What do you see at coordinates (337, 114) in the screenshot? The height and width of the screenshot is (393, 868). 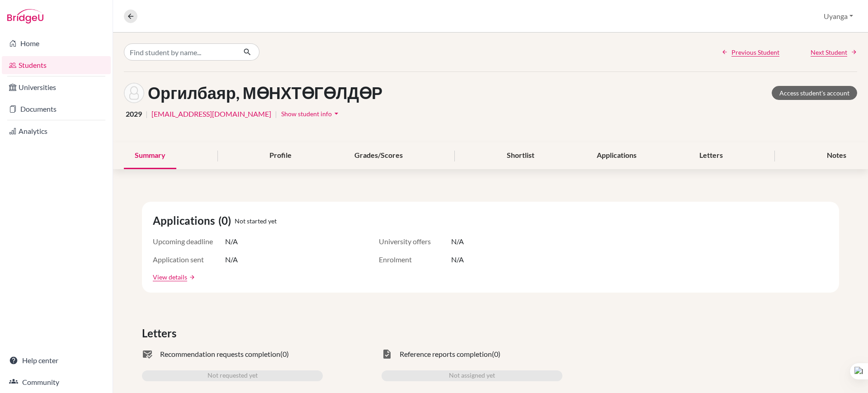 I see `i: arrow_drop_down` at bounding box center [337, 114].